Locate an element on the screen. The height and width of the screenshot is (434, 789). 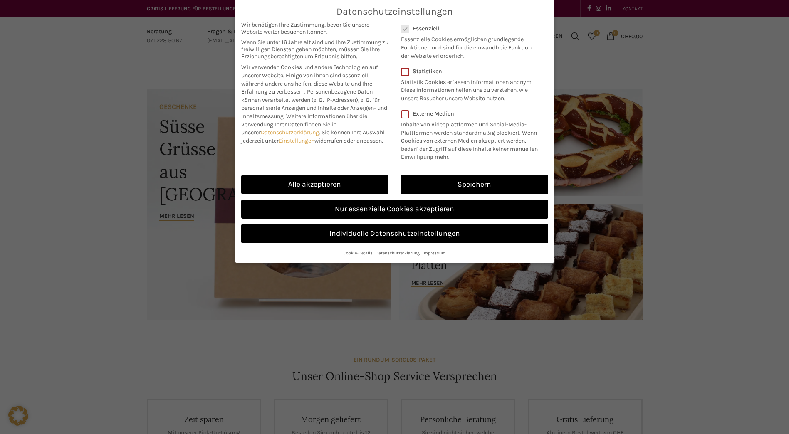
span: Datenschutzeinstellungen is located at coordinates (395, 12).